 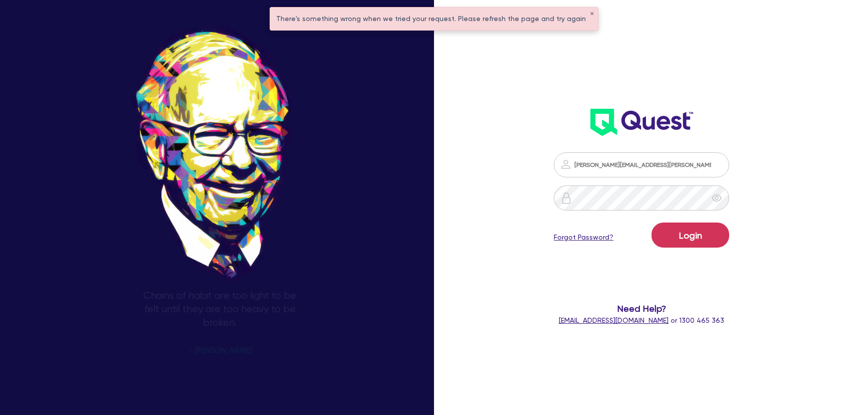 I want to click on a: Forgot Password?, so click(x=583, y=237).